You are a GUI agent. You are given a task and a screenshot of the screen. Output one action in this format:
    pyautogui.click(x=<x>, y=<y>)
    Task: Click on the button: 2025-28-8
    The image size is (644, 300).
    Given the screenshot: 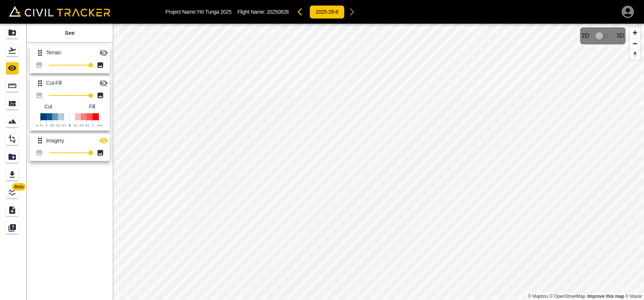 What is the action you would take?
    pyautogui.click(x=327, y=12)
    